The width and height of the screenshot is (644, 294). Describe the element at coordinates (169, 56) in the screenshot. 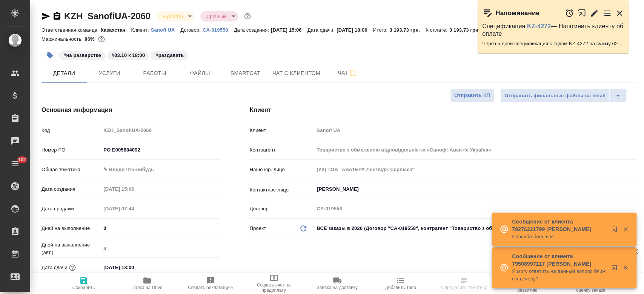

I see `p: #раздавать` at that location.